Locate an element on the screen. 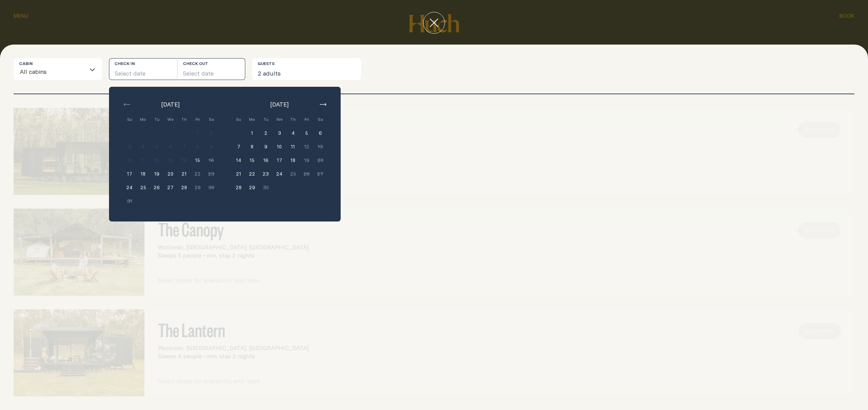 This screenshot has height=410, width=868. input: Search for option is located at coordinates (66, 73).